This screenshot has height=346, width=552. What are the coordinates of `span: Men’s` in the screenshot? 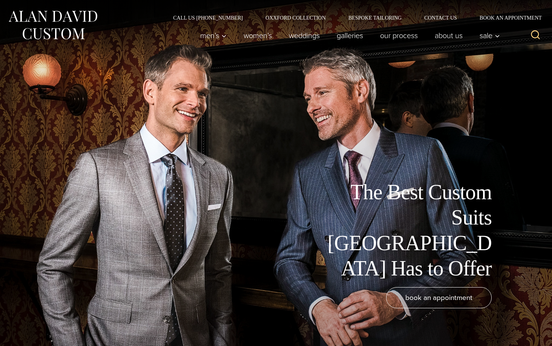 It's located at (214, 35).